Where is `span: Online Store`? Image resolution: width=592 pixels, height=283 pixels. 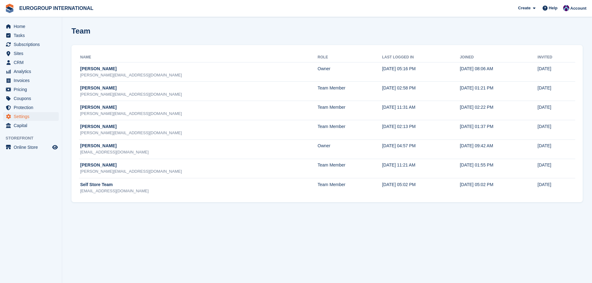
span: Online Store is located at coordinates (32, 147).